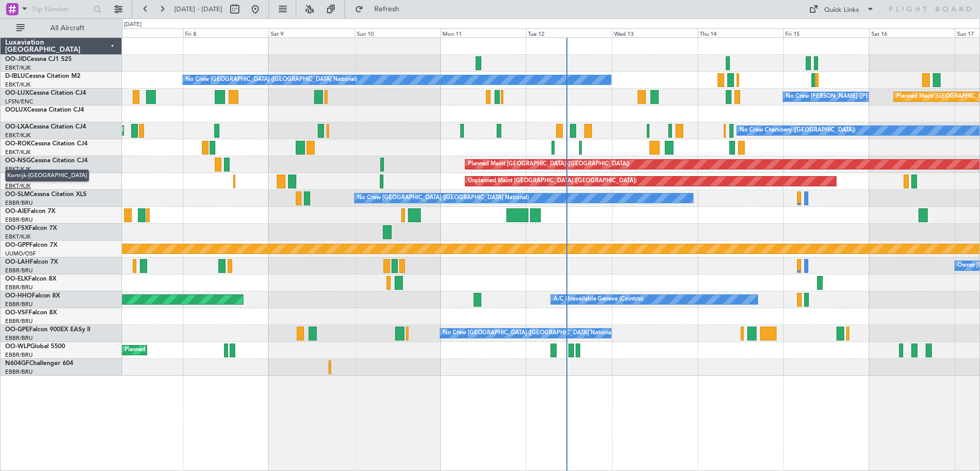 This screenshot has height=471, width=980. I want to click on span: OO-LUX, so click(17, 93).